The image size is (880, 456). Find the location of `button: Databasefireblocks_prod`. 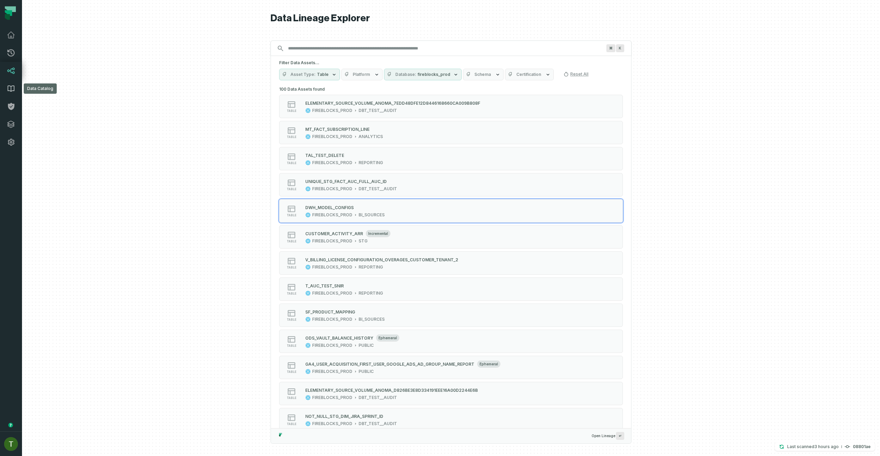

button: Databasefireblocks_prod is located at coordinates (423, 75).